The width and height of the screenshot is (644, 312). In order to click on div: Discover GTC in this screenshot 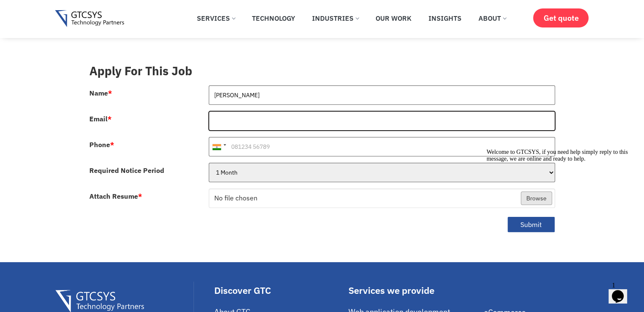, I will do `click(279, 291)`.